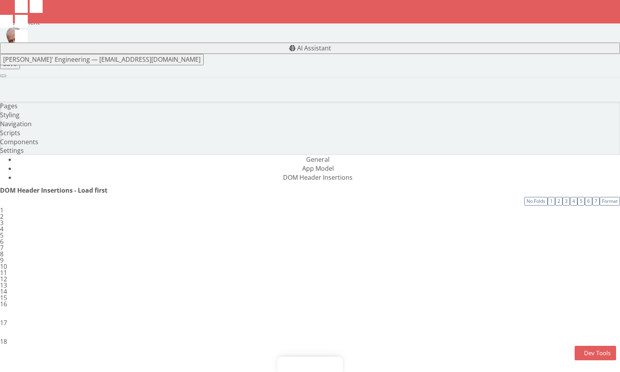 The width and height of the screenshot is (620, 372). What do you see at coordinates (559, 201) in the screenshot?
I see `button: 2` at bounding box center [559, 201].